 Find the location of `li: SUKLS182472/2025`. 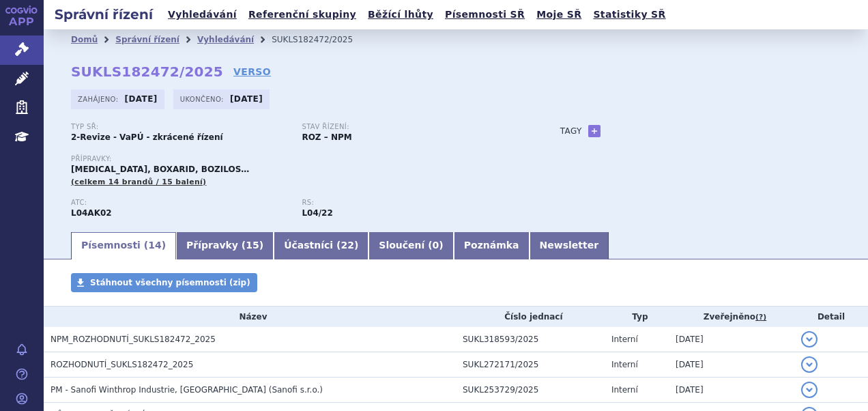

li: SUKLS182472/2025 is located at coordinates (321, 40).